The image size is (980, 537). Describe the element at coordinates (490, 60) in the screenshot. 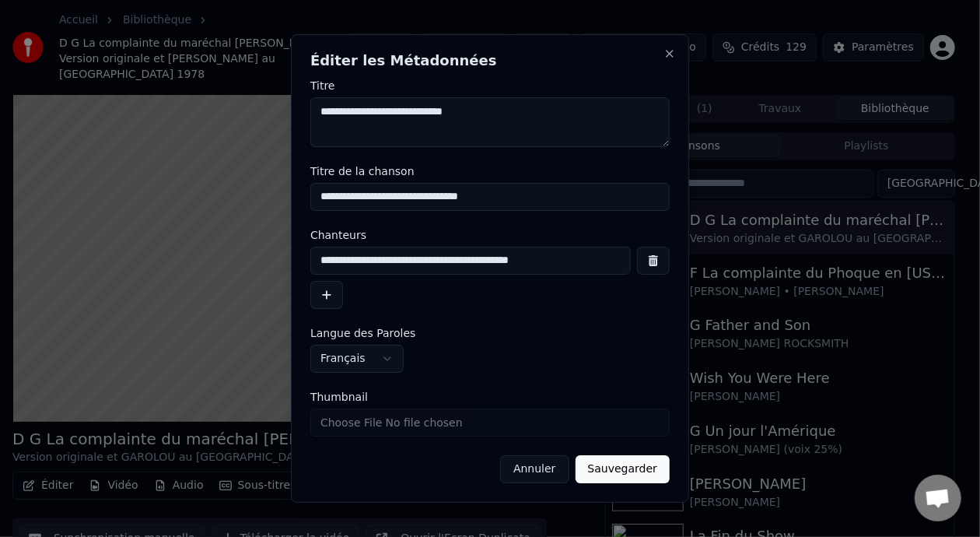

I see `h2: Éditer les Métadonnées` at that location.